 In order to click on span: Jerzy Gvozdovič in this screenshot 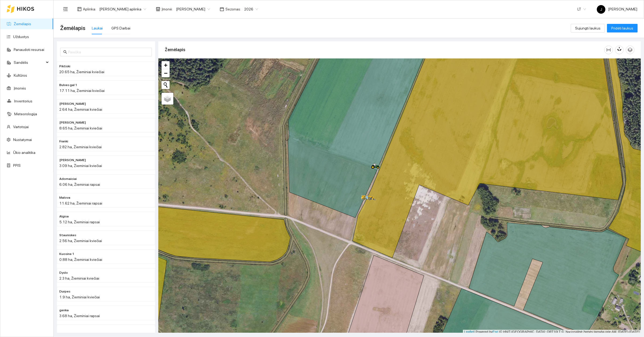, I will do `click(193, 9)`.